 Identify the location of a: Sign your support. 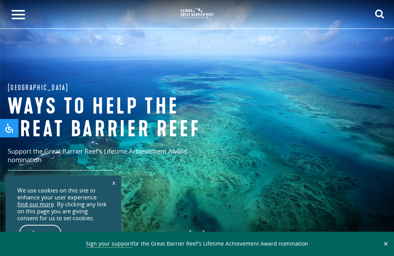
(109, 243).